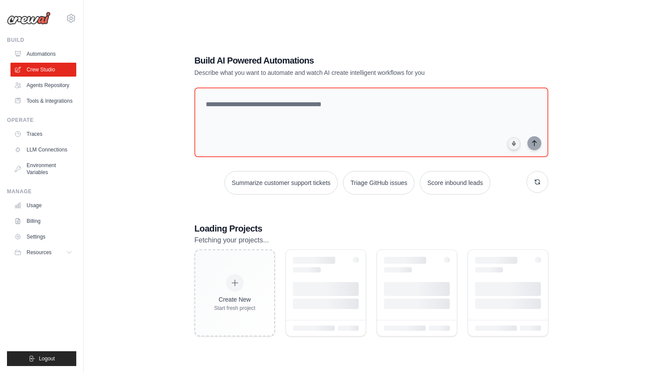 The height and width of the screenshot is (373, 659). What do you see at coordinates (43, 169) in the screenshot?
I see `a: Environment Variables` at bounding box center [43, 169].